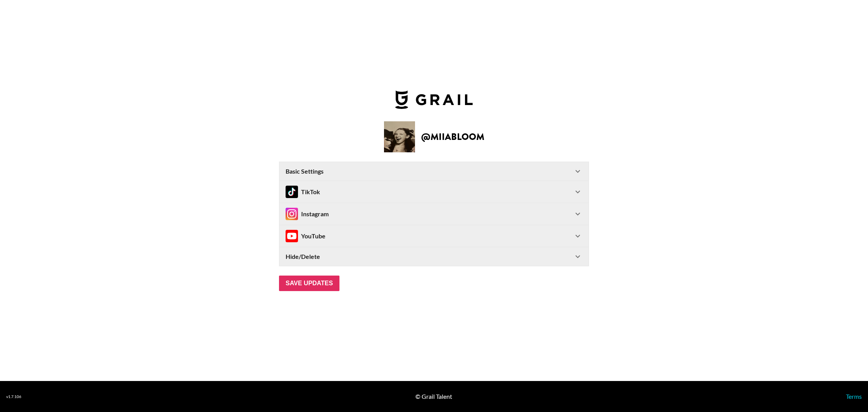 Image resolution: width=868 pixels, height=412 pixels. Describe the element at coordinates (434, 397) in the screenshot. I see `div: © Grail Talent` at that location.